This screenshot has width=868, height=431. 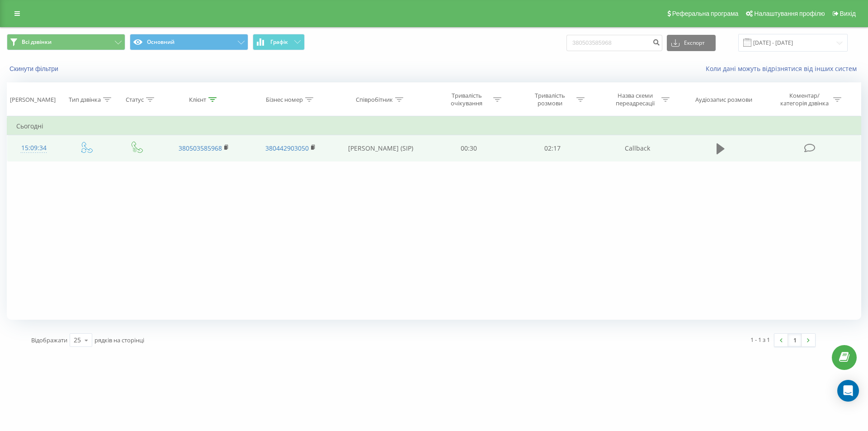 What do you see at coordinates (724, 100) in the screenshot?
I see `div: Аудіозапис розмови` at bounding box center [724, 100].